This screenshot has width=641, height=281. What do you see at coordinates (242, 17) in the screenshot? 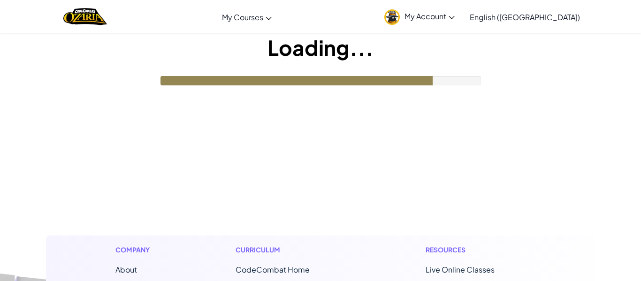
I see `span: My Courses` at bounding box center [242, 17].